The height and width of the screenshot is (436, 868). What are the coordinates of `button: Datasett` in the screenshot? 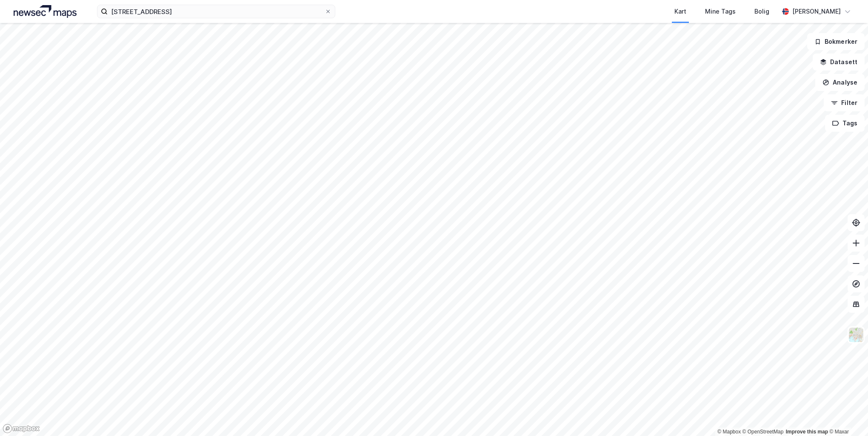 It's located at (838, 62).